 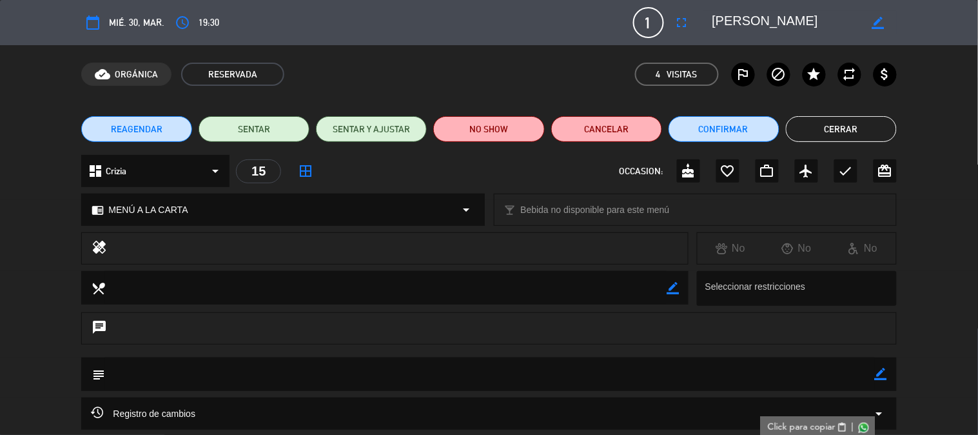 What do you see at coordinates (137, 129) in the screenshot?
I see `button: REAGENDAR` at bounding box center [137, 129].